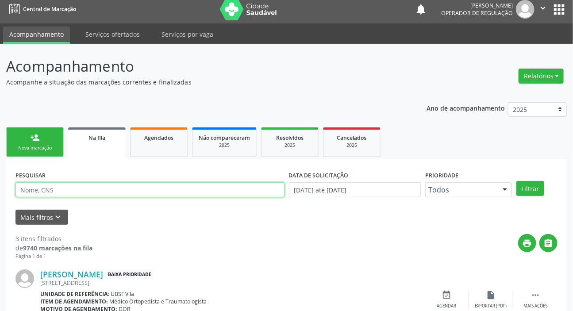  I want to click on b: Unidade de referência:, so click(75, 294).